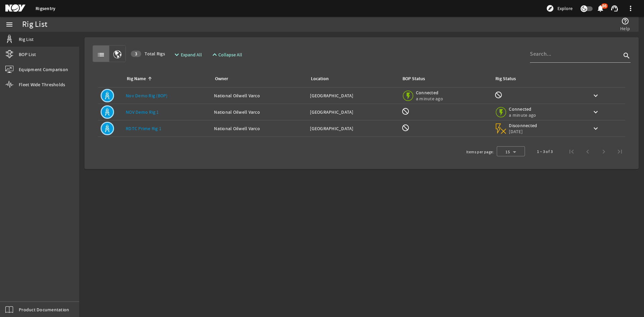  Describe the element at coordinates (625, 21) in the screenshot. I see `mat-icon: help_outline` at that location.